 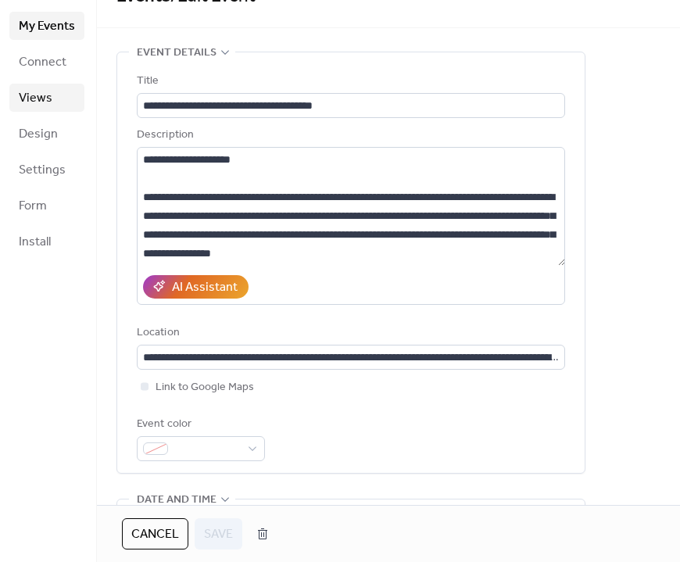 I want to click on span: Date and time, so click(x=177, y=500).